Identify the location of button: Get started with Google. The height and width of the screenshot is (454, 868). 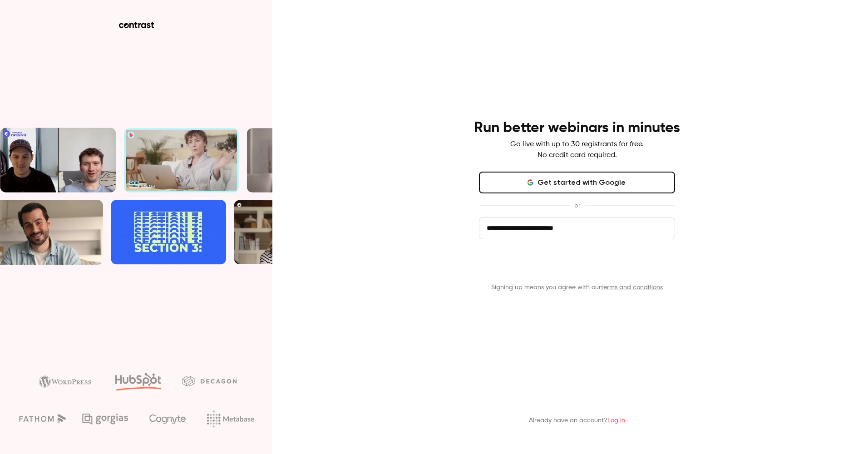
(577, 183).